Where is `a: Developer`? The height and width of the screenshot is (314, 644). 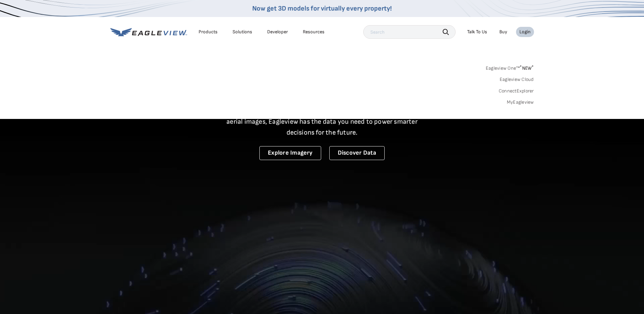
a: Developer is located at coordinates (277, 32).